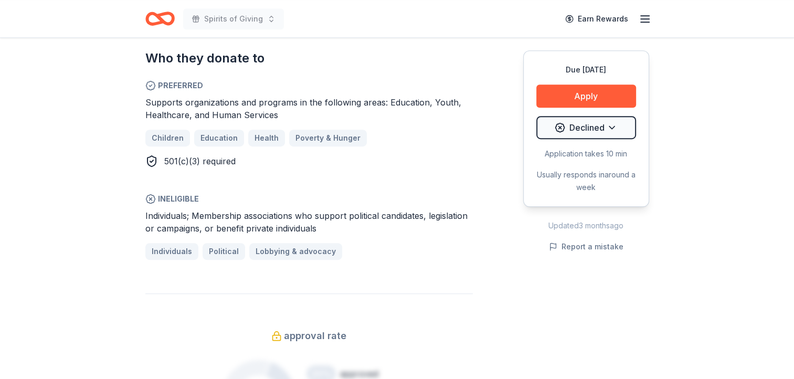 The image size is (794, 379). Describe the element at coordinates (596, 19) in the screenshot. I see `a: Earn Rewards` at that location.